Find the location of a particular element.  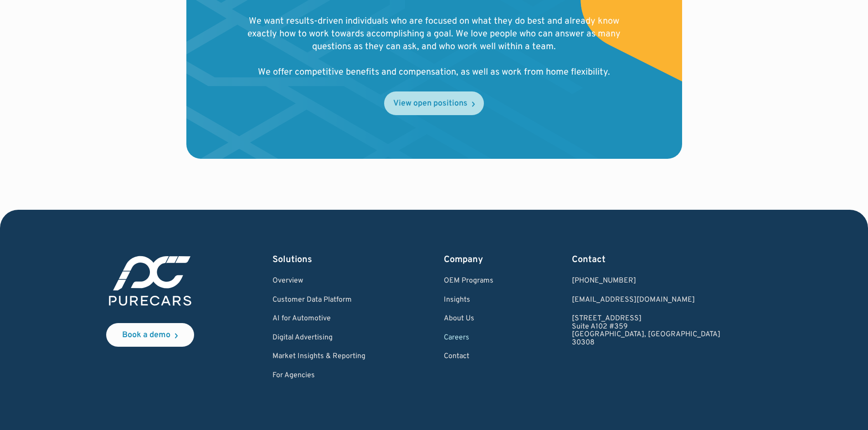

a: AI for Automotive is located at coordinates (319, 319).